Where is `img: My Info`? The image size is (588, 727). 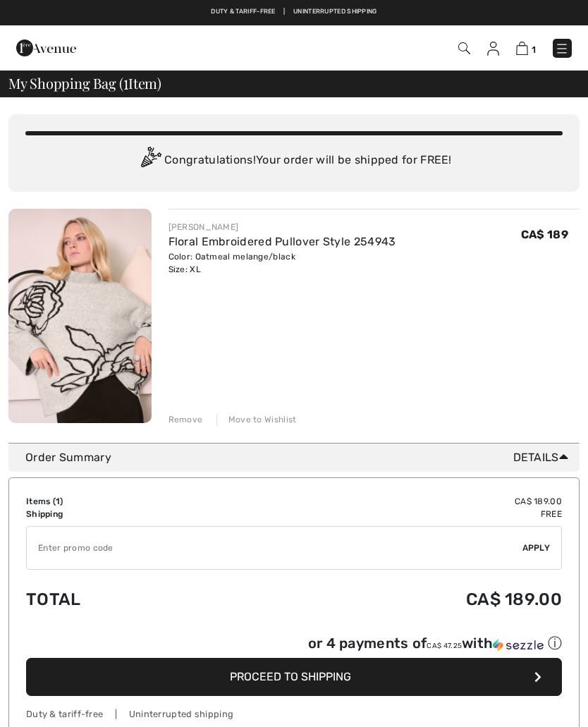 img: My Info is located at coordinates (493, 48).